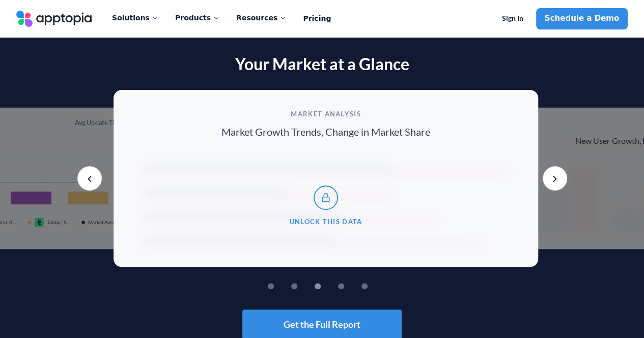  What do you see at coordinates (261, 18) in the screenshot?
I see `div: Resources` at bounding box center [261, 18].